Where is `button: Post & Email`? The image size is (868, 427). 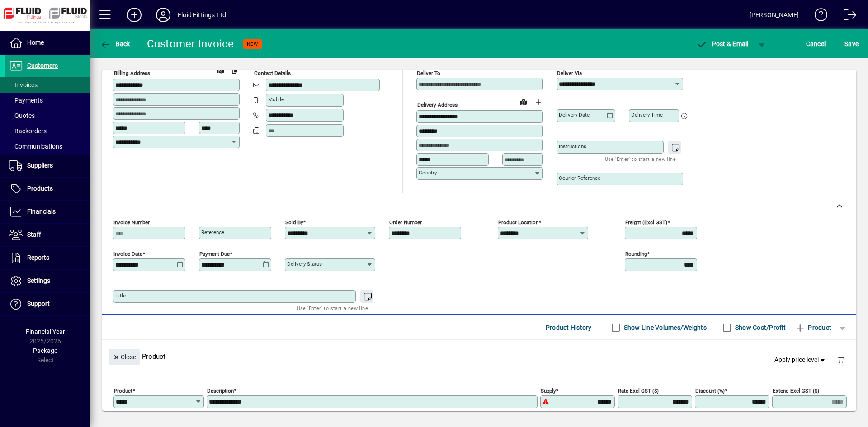
button: Post & Email is located at coordinates (722, 44).